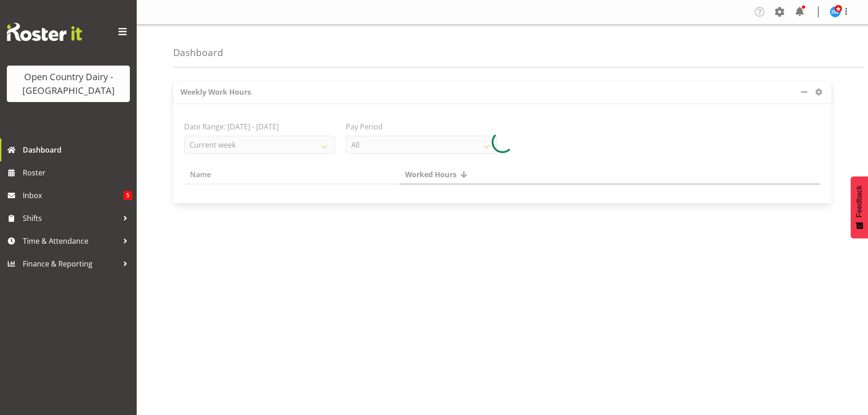  Describe the element at coordinates (73, 196) in the screenshot. I see `span: Inbox` at that location.